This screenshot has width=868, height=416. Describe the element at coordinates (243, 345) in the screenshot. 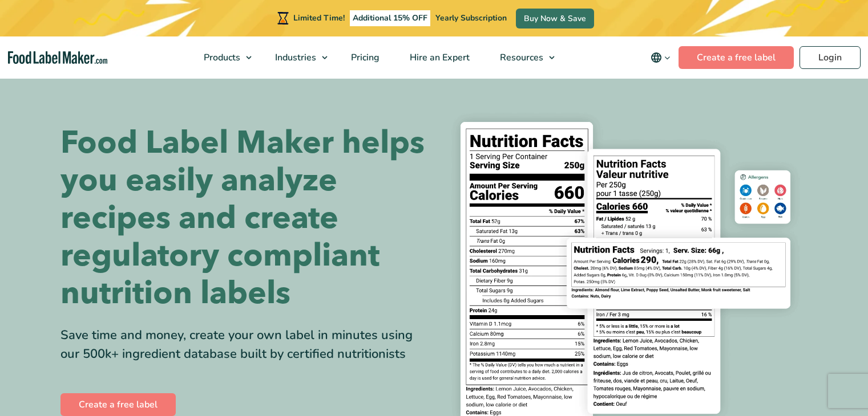

I see `div: Save time and money, create your own label in minutes using our 500k+ ingredient database built b...` at that location.